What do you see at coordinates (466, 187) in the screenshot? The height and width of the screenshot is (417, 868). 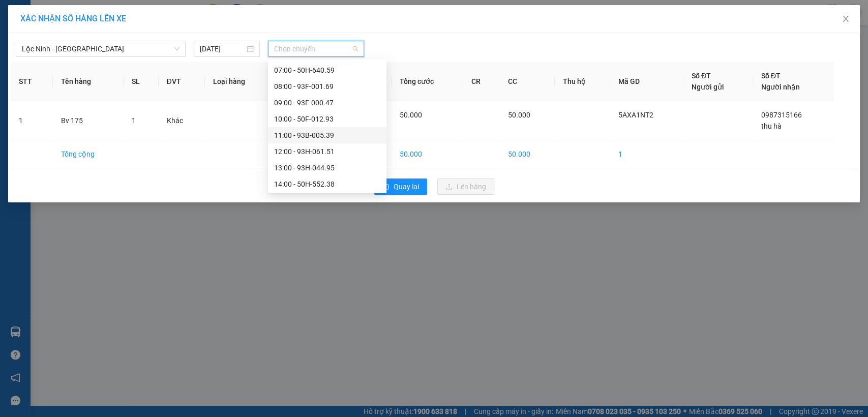 I see `button: uploadLên hàng` at bounding box center [466, 187].